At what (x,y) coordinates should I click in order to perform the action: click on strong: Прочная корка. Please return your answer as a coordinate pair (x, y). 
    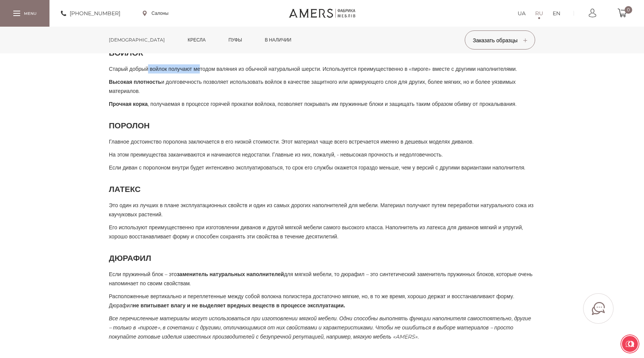
    Looking at the image, I should click on (128, 104).